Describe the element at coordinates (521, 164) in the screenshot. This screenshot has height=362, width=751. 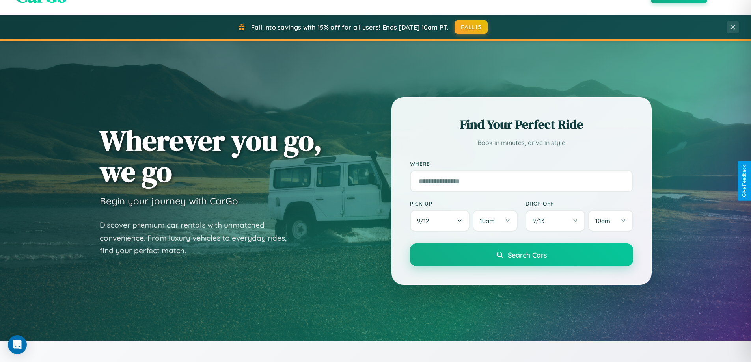
I see `label: Where` at that location.